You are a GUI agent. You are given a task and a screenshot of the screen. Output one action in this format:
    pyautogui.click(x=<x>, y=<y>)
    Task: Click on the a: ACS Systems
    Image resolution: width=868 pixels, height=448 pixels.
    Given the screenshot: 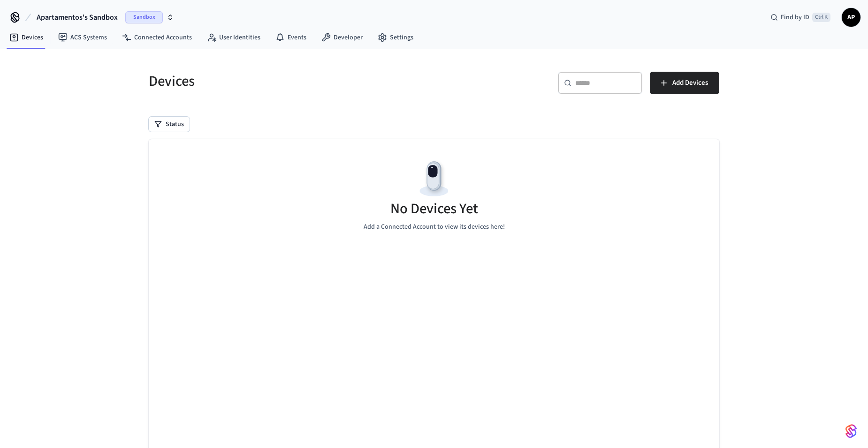 What is the action you would take?
    pyautogui.click(x=82, y=38)
    